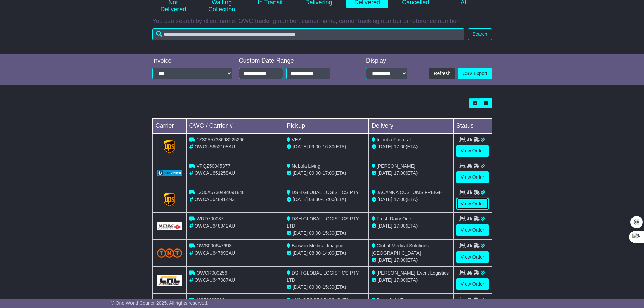 Image resolution: width=644 pixels, height=308 pixels. Describe the element at coordinates (213, 166) in the screenshot. I see `span: VFQZ50045377` at that location.